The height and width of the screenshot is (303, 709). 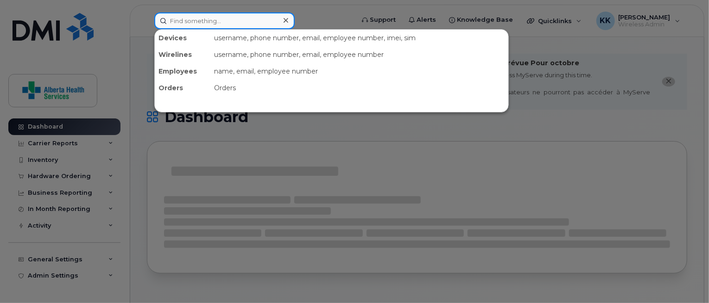 What do you see at coordinates (183, 71) in the screenshot?
I see `div: Employees` at bounding box center [183, 71].